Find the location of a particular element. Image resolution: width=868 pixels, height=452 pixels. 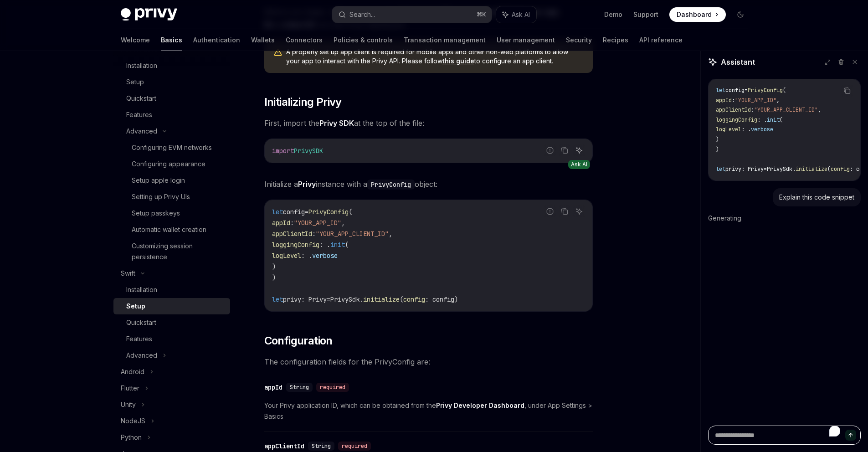

a: Connectors is located at coordinates (304, 40).